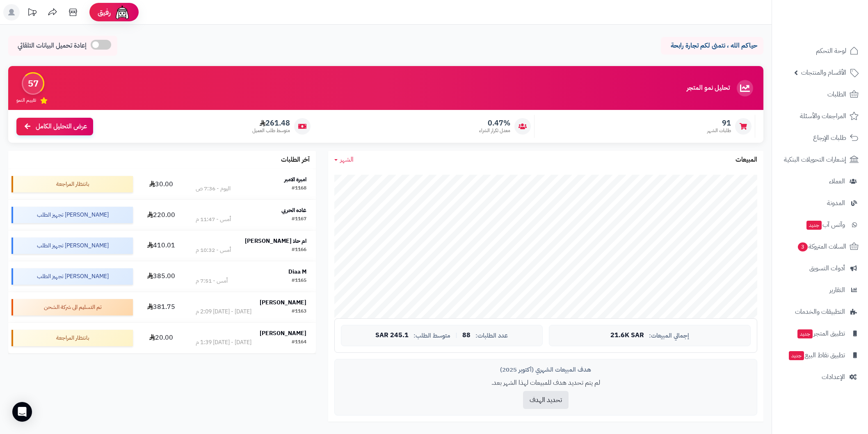 The image size is (868, 434). What do you see at coordinates (299, 343) in the screenshot?
I see `div: #1164` at bounding box center [299, 343].